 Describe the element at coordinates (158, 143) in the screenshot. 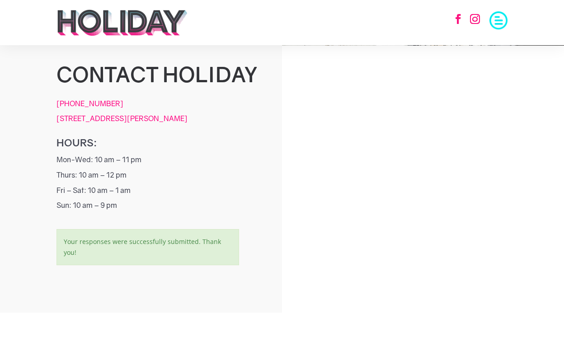

I see `h6: Hours:` at that location.